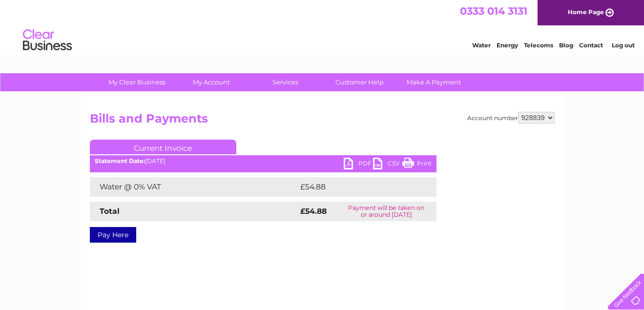 The width and height of the screenshot is (644, 310). I want to click on a: Print, so click(417, 165).